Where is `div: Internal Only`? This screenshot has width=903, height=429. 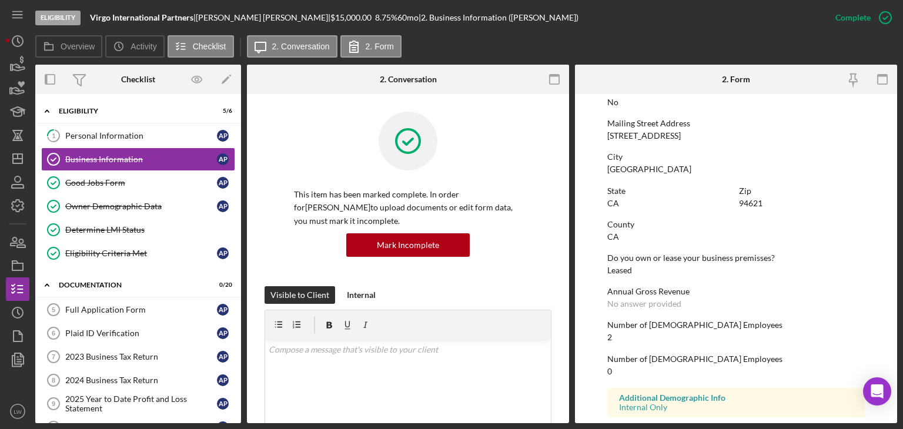 div: Internal Only is located at coordinates (736, 408).